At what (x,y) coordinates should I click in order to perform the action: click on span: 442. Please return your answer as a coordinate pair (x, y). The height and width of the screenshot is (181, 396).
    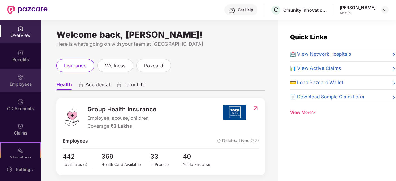
    Looking at the image, I should click on (75, 157).